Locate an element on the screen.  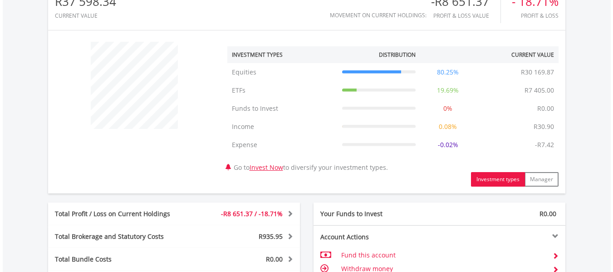
td: R30.90 is located at coordinates (543, 126).